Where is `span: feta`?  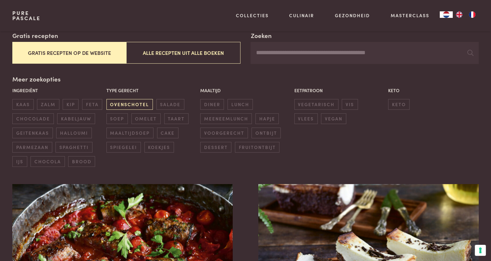 span: feta is located at coordinates (92, 104).